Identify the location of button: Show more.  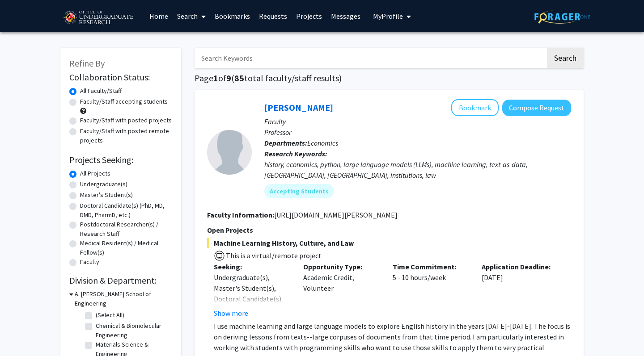
(230, 314).